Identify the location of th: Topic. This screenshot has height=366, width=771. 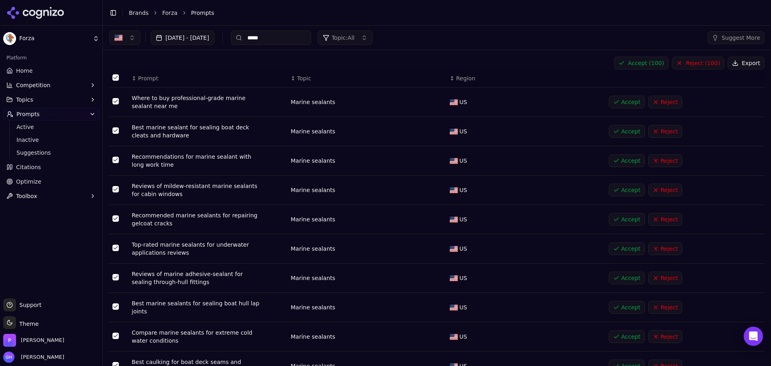
(367, 78).